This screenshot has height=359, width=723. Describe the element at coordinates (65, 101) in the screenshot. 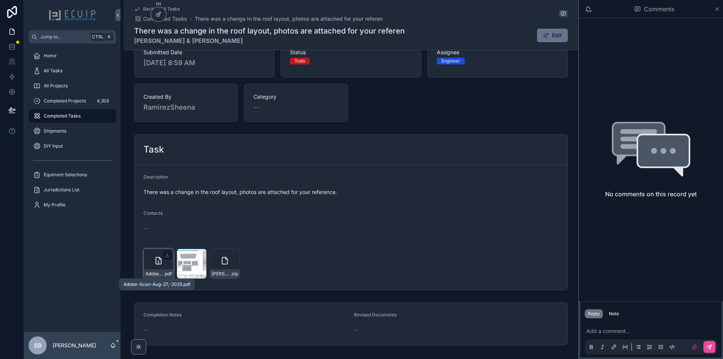

I see `span: Completed Projects` at that location.